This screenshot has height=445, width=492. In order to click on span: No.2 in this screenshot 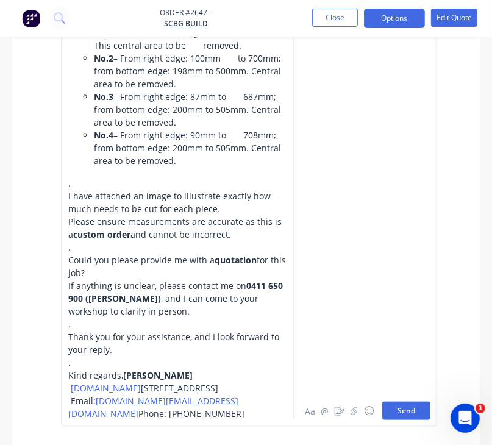, I will do `click(104, 58)`.